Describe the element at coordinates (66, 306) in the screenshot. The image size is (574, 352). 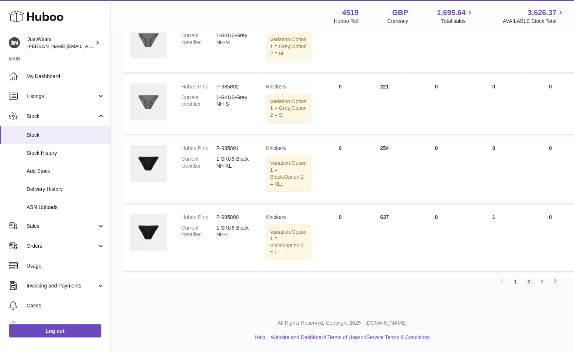
I see `span: Cases` at that location.